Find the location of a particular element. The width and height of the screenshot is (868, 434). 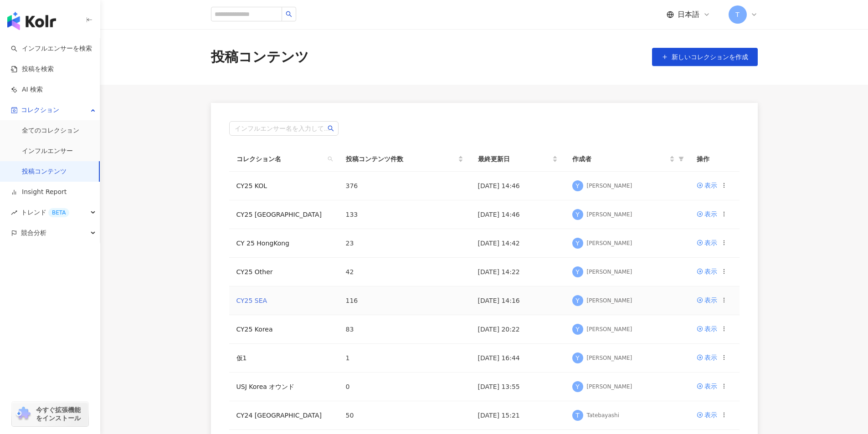

span: rise is located at coordinates (14, 213).